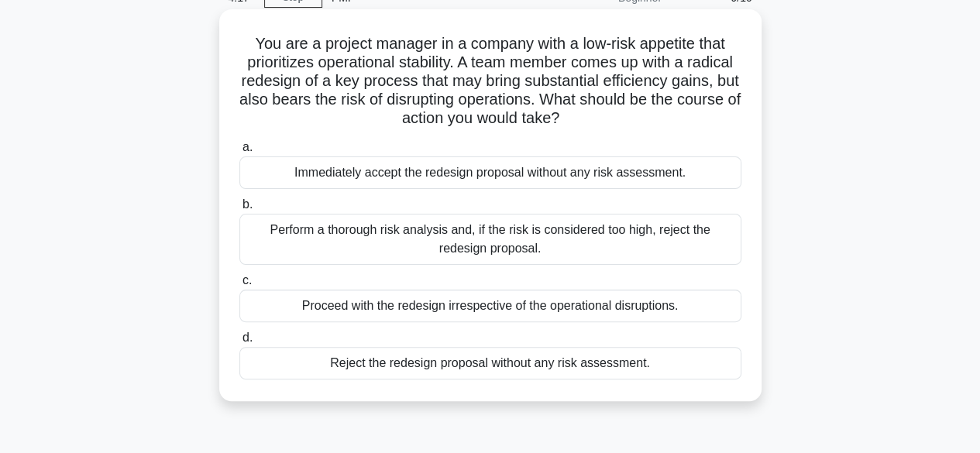  I want to click on h5: You are a project manager in a company with a low-risk appetite that prioritizes operational stab..., so click(490, 81).